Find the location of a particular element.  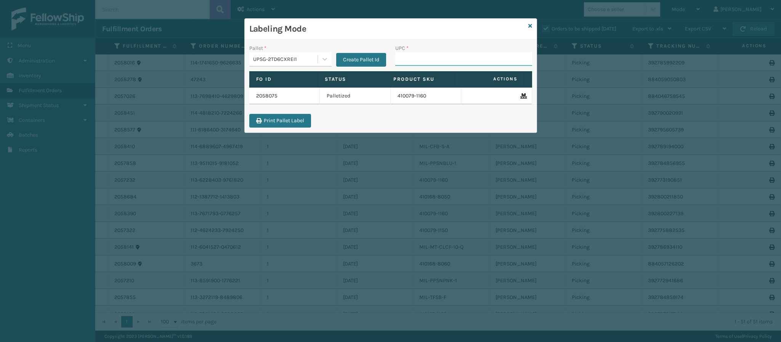

label: UPC is located at coordinates (401, 48).